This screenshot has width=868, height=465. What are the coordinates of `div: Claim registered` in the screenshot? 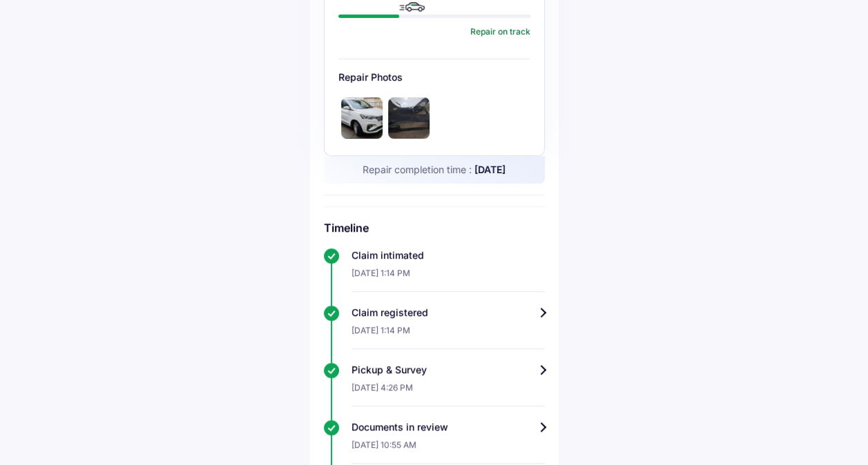 It's located at (448, 313).